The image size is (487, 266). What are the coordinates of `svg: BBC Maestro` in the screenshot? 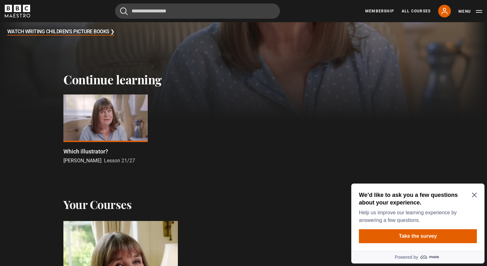 It's located at (17, 11).